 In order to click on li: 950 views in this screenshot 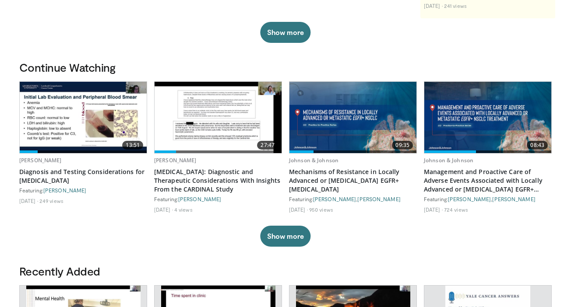, I will do `click(321, 210)`.